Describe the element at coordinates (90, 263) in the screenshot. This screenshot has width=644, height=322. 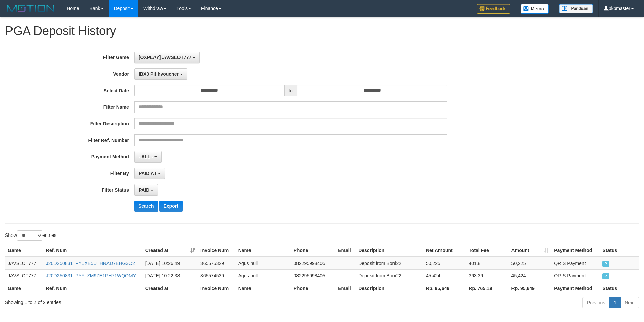
I see `a: J20D250831_PY5XE5UTHNAD7EHG3O2` at that location.